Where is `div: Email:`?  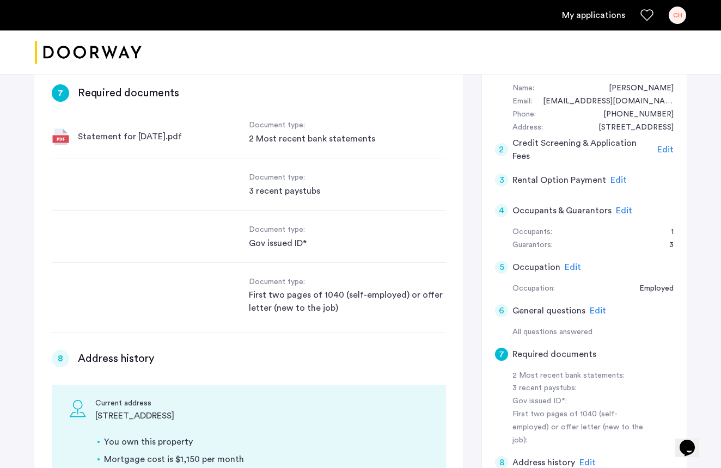 div: Email: is located at coordinates (522, 102).